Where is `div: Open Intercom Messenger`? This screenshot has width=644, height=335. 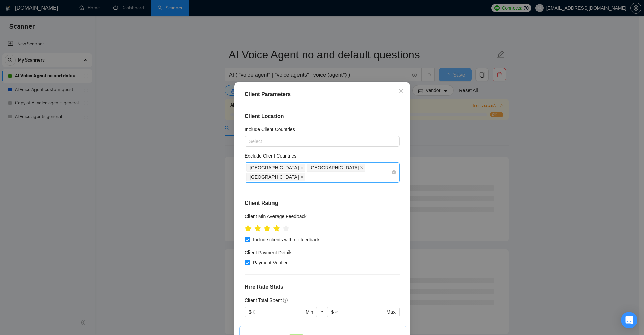
div: Open Intercom Messenger is located at coordinates (629, 320).